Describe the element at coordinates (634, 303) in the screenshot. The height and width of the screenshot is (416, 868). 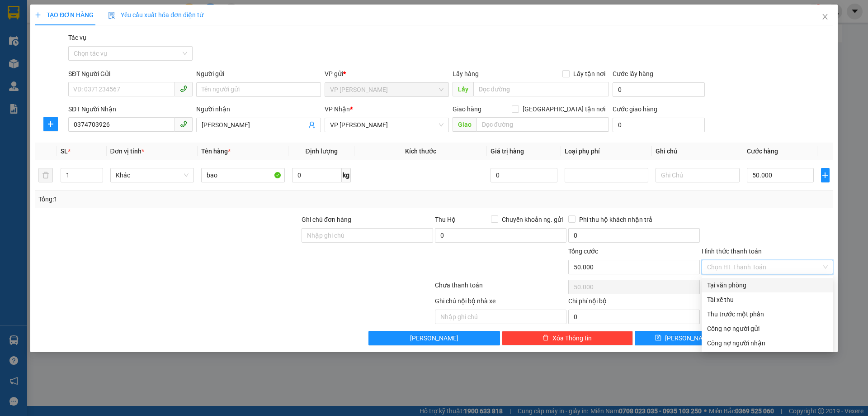
I see `div: Chi phí nội bộ` at that location.